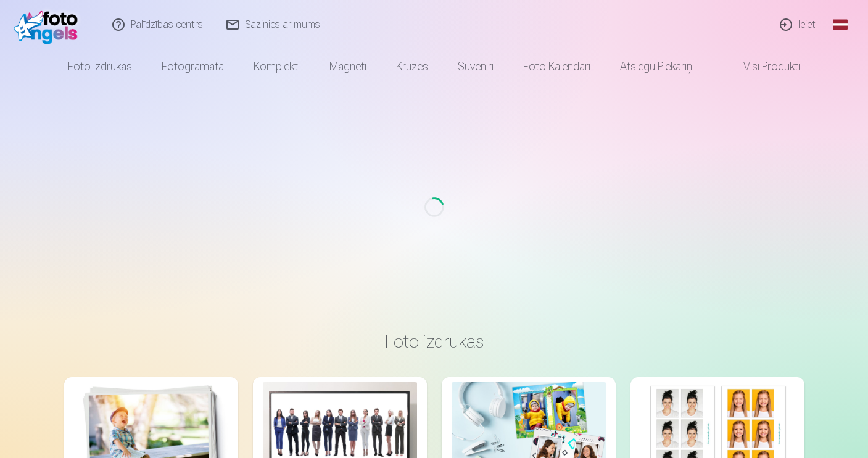 This screenshot has height=458, width=868. What do you see at coordinates (761, 66) in the screenshot?
I see `a: Visi produkti` at bounding box center [761, 66].